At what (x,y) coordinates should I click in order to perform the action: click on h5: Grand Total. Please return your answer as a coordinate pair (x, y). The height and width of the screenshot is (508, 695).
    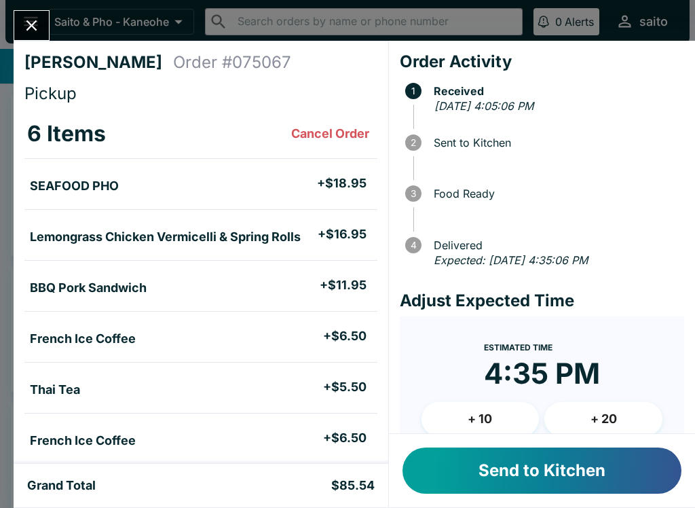
    Looking at the image, I should click on (61, 485).